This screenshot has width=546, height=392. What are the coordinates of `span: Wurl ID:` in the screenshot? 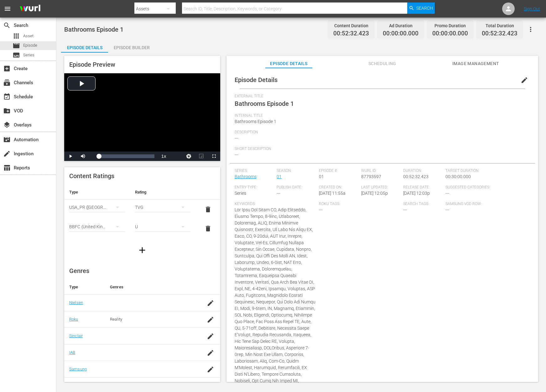 It's located at (381, 171).